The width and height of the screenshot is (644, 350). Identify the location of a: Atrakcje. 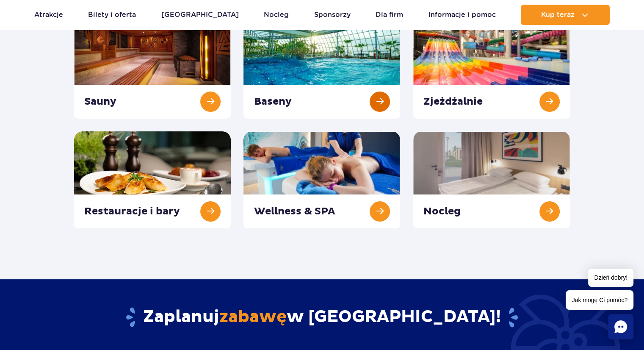
(49, 15).